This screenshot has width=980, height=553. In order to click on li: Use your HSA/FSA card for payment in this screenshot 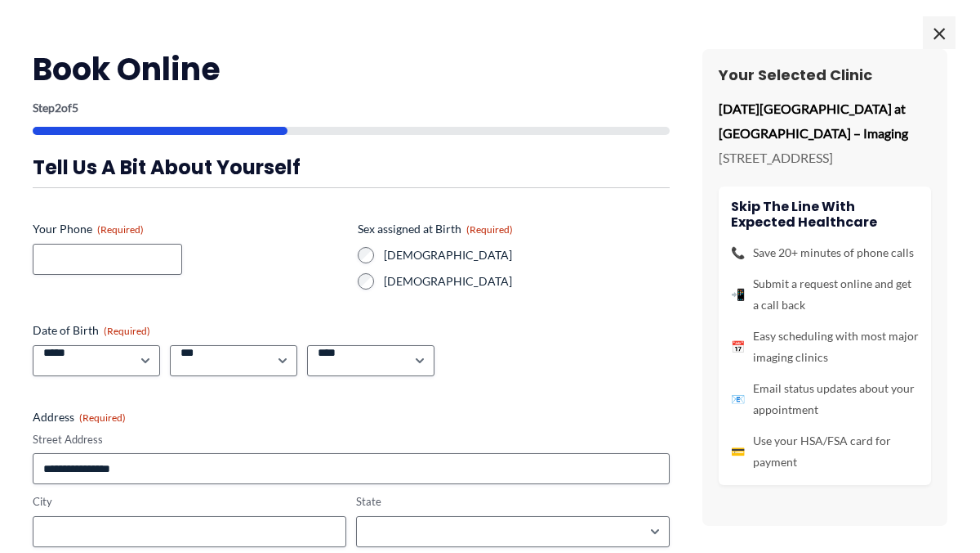, I will do `click(825, 451)`.